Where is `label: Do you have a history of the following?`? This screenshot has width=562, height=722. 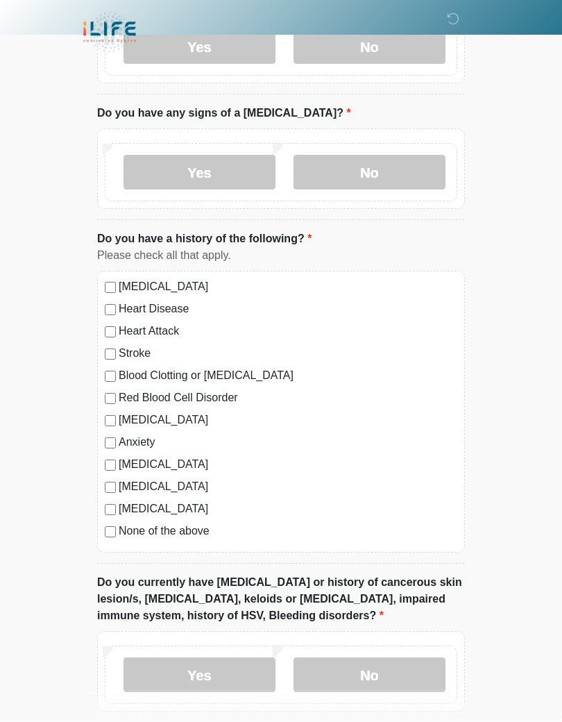 label: Do you have a history of the following? is located at coordinates (204, 239).